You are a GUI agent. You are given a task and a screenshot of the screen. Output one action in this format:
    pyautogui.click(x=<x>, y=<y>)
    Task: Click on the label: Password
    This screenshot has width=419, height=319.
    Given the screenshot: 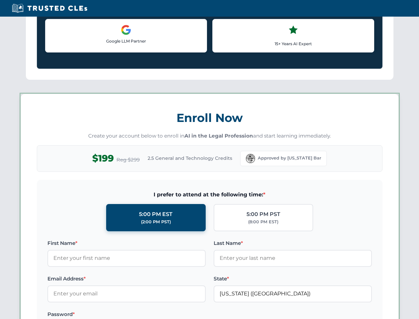 What is the action you would take?
    pyautogui.click(x=126, y=314)
    